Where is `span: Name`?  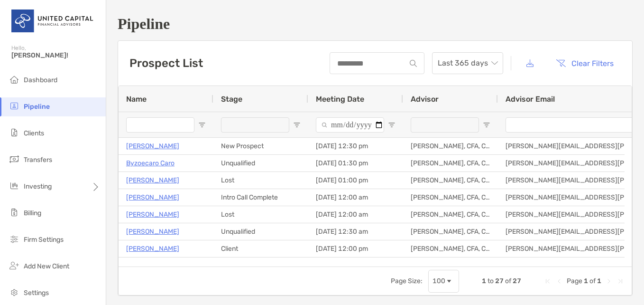
span: Name is located at coordinates (136, 98).